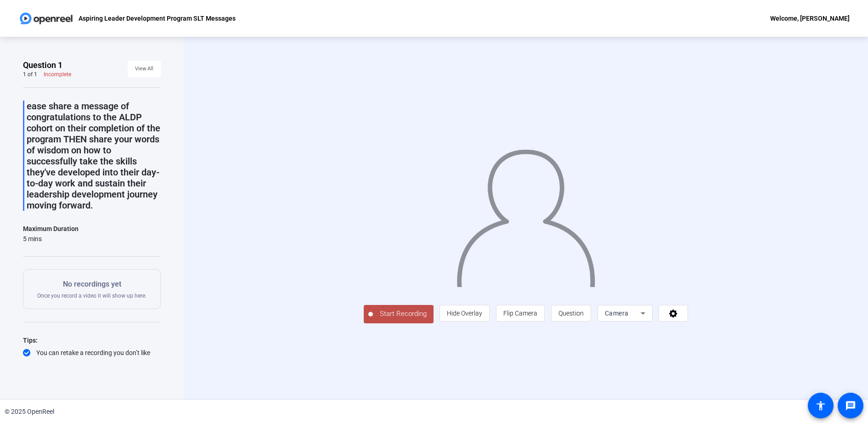 The height and width of the screenshot is (423, 868). What do you see at coordinates (94, 156) in the screenshot?
I see `p: ease share a message of congratulations to the ALDP cohort on their completion of the program THE...` at bounding box center [94, 156].